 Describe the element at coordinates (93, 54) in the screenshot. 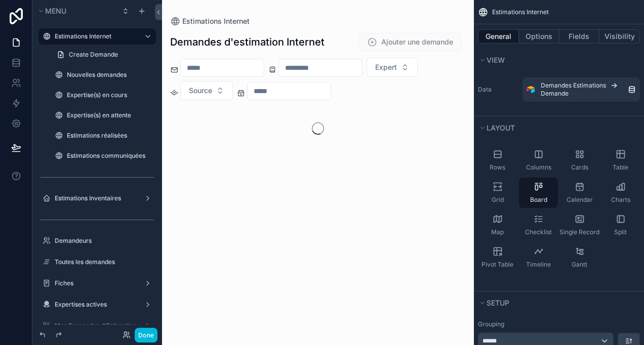

I see `span: Create Demande` at that location.